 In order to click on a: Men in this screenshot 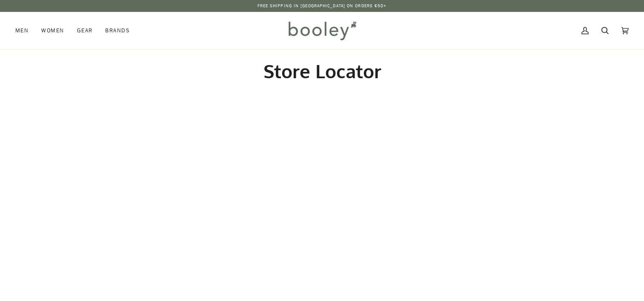, I will do `click(25, 31)`.